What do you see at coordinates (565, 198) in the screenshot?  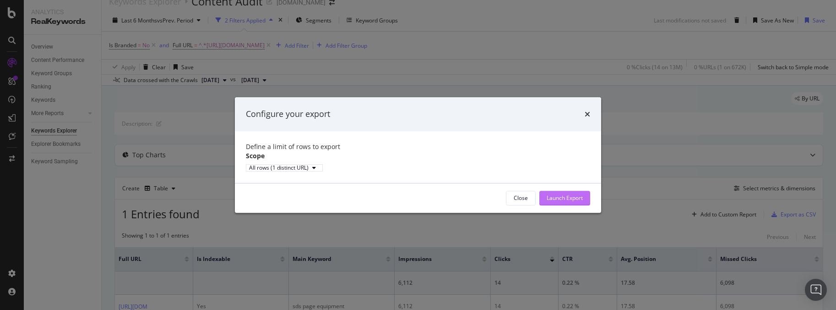 I see `button: Launch Export` at bounding box center [565, 198].